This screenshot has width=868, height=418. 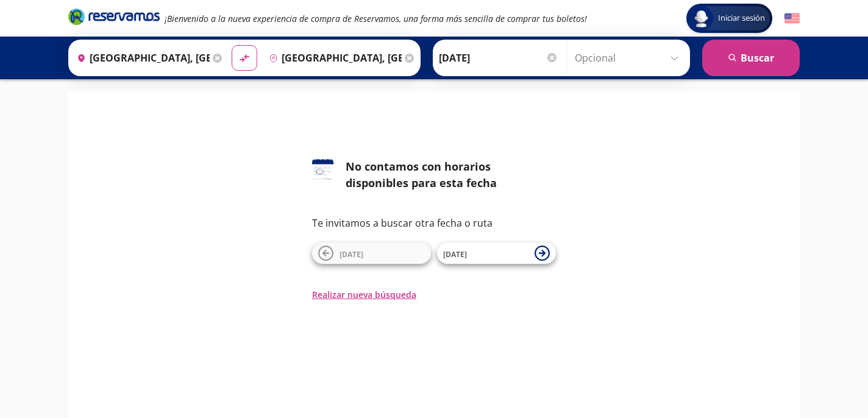 What do you see at coordinates (792, 18) in the screenshot?
I see `button: English` at bounding box center [792, 18].